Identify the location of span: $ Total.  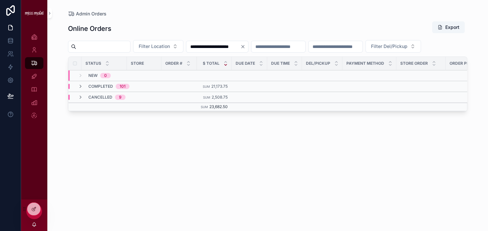
(211, 63).